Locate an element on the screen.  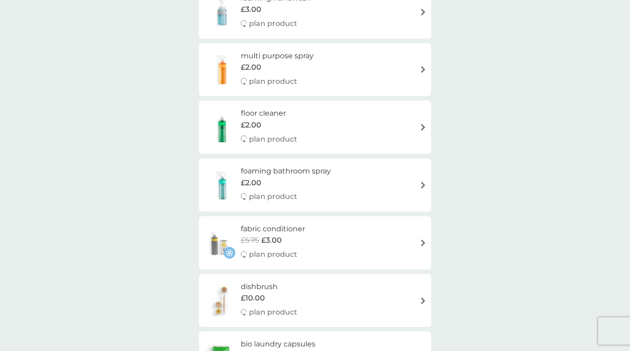
h6: floor cleaner is located at coordinates (269, 113).